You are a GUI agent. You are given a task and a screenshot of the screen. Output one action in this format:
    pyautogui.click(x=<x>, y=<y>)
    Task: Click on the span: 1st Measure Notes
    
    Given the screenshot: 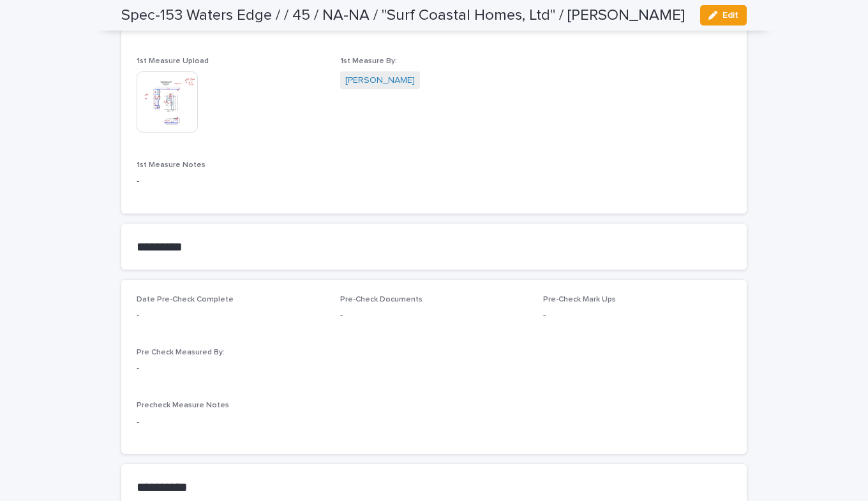 What is the action you would take?
    pyautogui.click(x=171, y=165)
    